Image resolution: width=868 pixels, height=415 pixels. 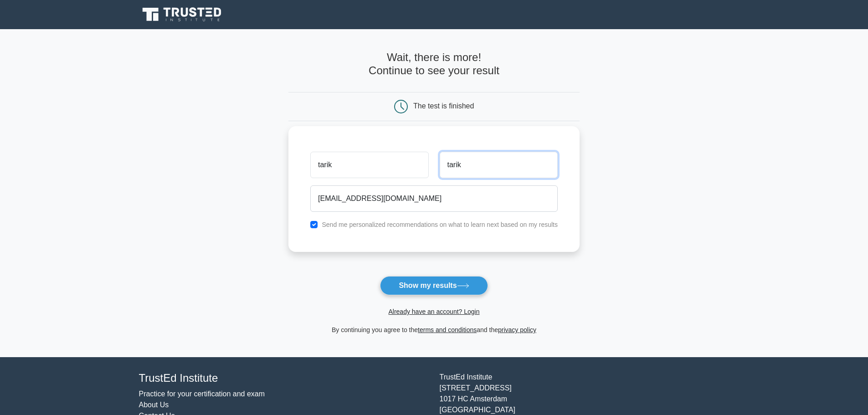 I want to click on input: Last name, so click(x=498, y=165).